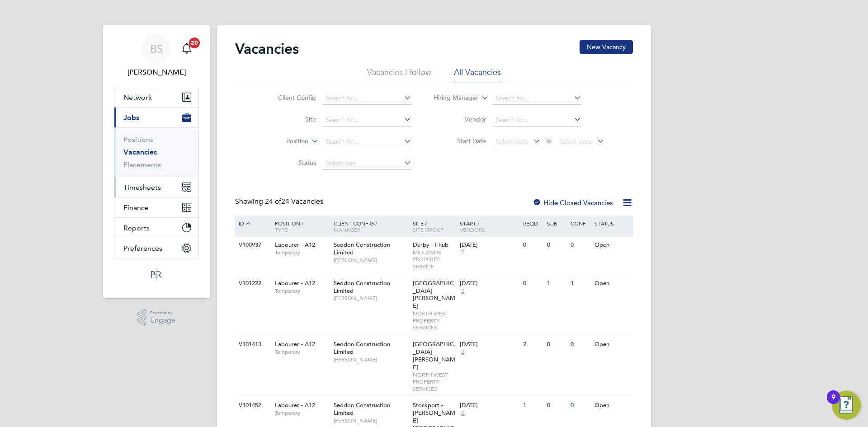 This screenshot has height=427, width=868. What do you see at coordinates (473, 230) in the screenshot?
I see `span: Vendors` at bounding box center [473, 230].